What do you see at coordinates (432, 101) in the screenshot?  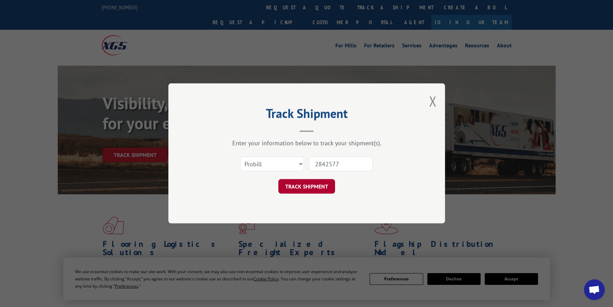 I see `button: Close modal` at bounding box center [432, 101].